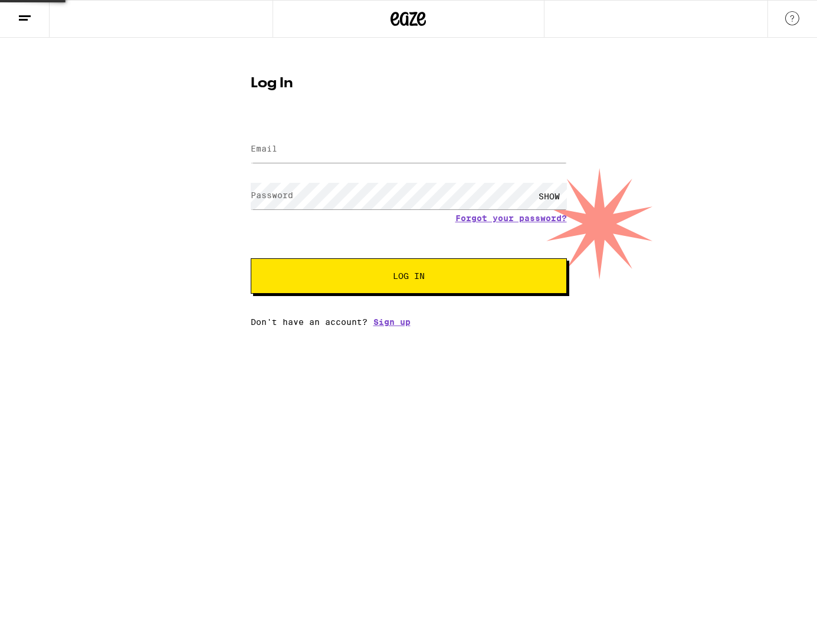 Image resolution: width=817 pixels, height=644 pixels. Describe the element at coordinates (46, 13) in the screenshot. I see `span: Hi. Need any help?` at that location.